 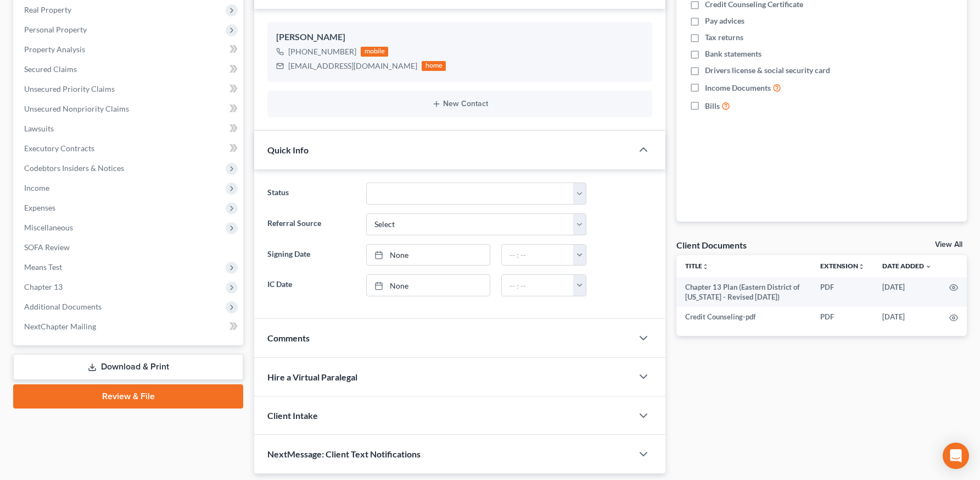 What do you see at coordinates (292, 415) in the screenshot?
I see `span: Client Intake` at bounding box center [292, 415].